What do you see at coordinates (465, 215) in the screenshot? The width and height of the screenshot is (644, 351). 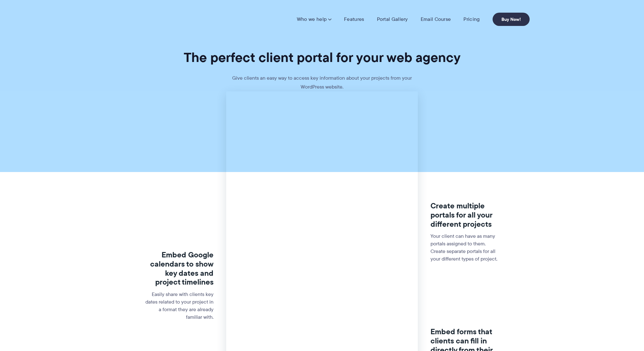 I see `h3: Create multiple portals for all your different projects` at bounding box center [465, 215].